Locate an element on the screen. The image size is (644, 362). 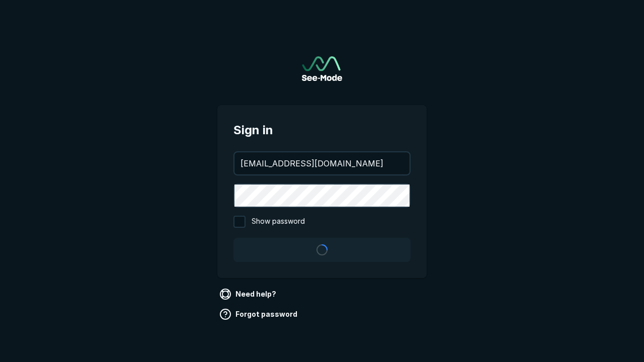
img: See-Mode Logo is located at coordinates (322, 69).